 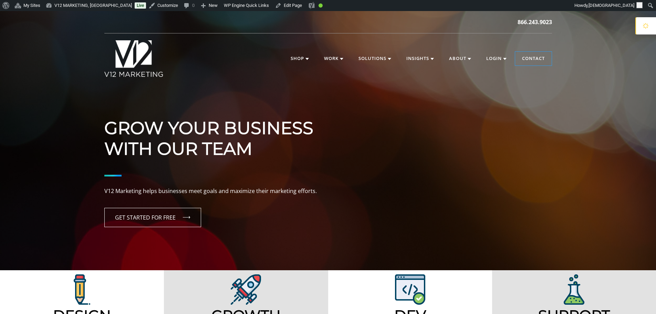 What do you see at coordinates (334, 59) in the screenshot?
I see `a: Work` at bounding box center [334, 59].